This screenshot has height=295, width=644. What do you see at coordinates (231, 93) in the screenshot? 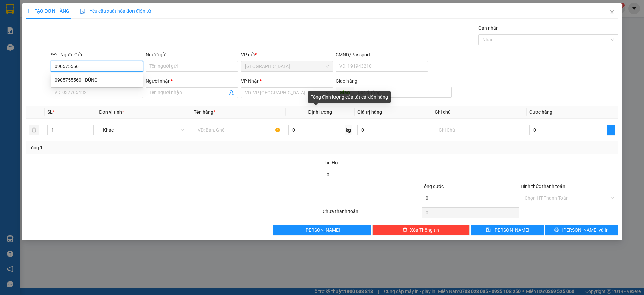
I see `span: user-add` at bounding box center [231, 93].